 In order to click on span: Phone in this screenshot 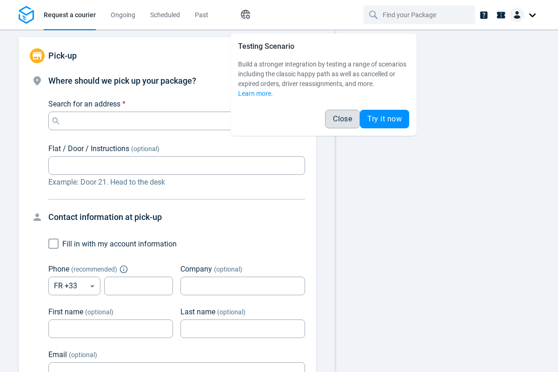, I will do `click(59, 269)`.